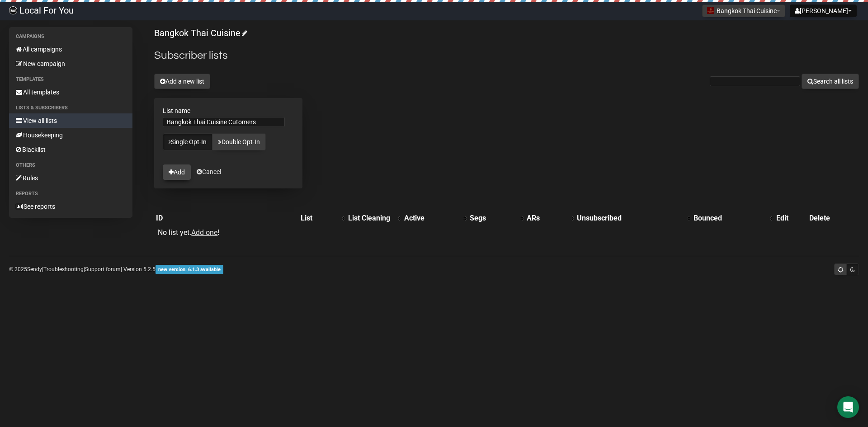  I want to click on th: Edit: No sort applied, sorting is disabled, so click(791, 219).